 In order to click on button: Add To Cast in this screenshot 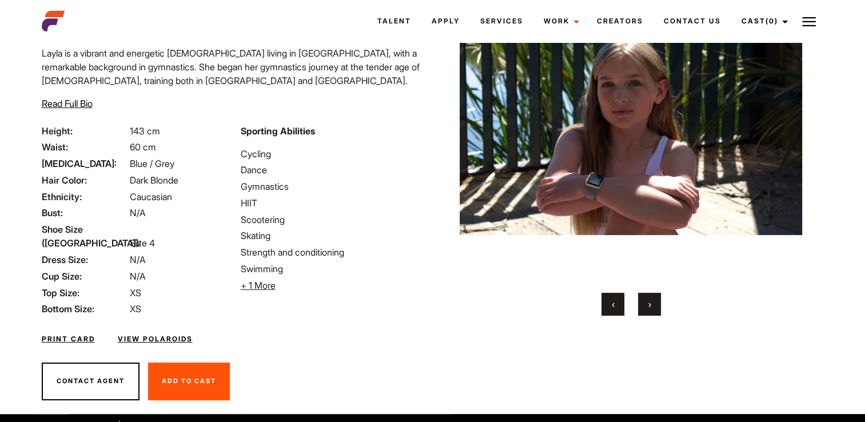, I will do `click(189, 381)`.